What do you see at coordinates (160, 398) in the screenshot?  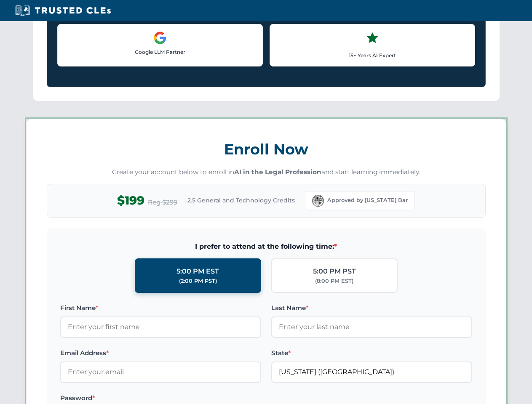 I see `label: Password` at bounding box center [160, 398].